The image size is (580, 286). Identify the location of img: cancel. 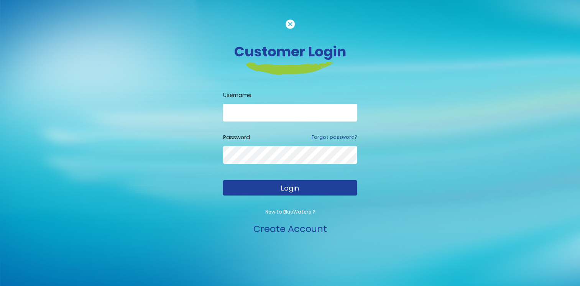
(290, 24).